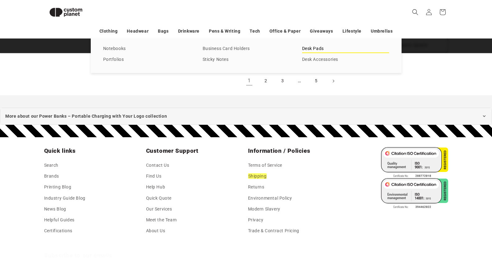 The height and width of the screenshot is (258, 492). Describe the element at coordinates (86, 116) in the screenshot. I see `span: More about our Power Banks – Portable Charging with Your Logo collection` at that location.